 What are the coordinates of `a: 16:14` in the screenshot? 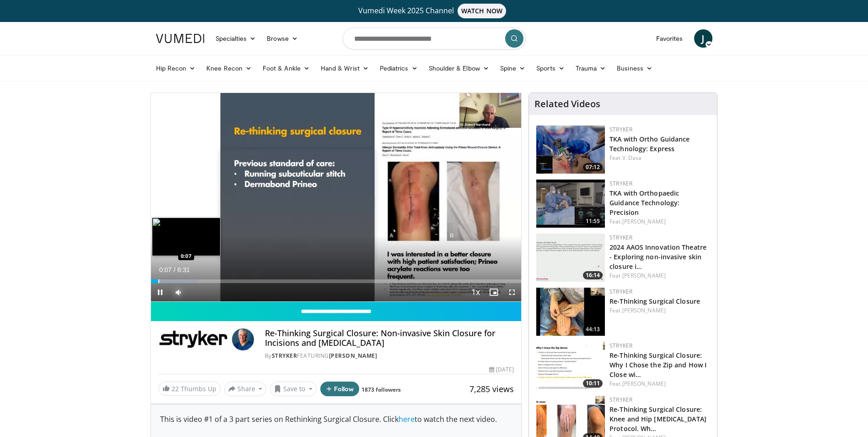 It's located at (571, 257).